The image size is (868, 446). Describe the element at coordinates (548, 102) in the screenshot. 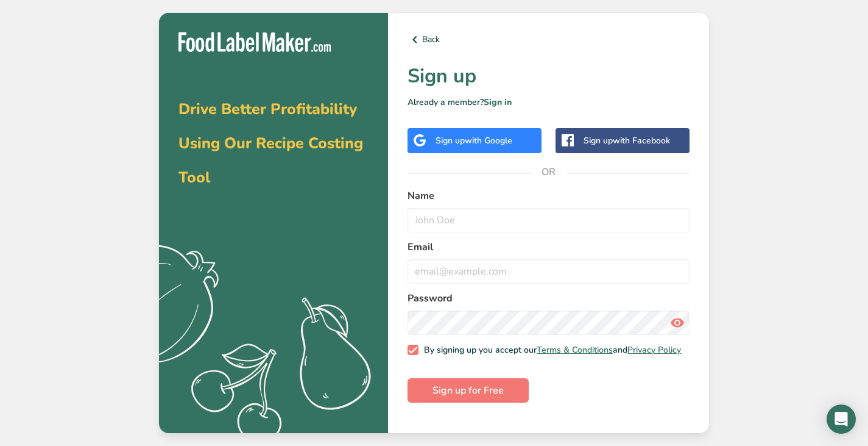

I see `p: Already a member?` at that location.